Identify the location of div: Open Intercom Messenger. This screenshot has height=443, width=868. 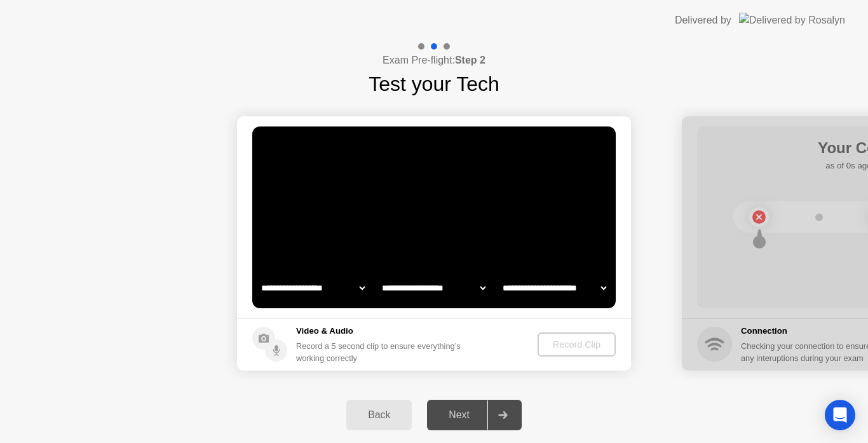
(840, 415).